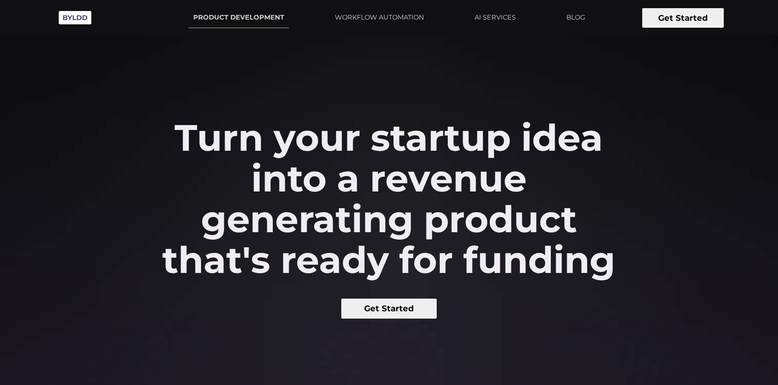 The image size is (778, 385). What do you see at coordinates (389, 199) in the screenshot?
I see `h2: Turn your startup idea into a revenue generating product that's ready for funding` at bounding box center [389, 199].